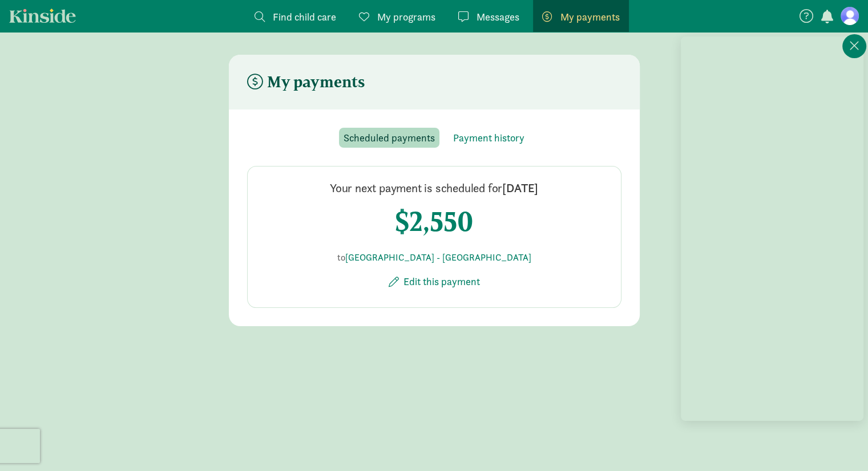 Image resolution: width=868 pixels, height=471 pixels. I want to click on span: My payments, so click(590, 17).